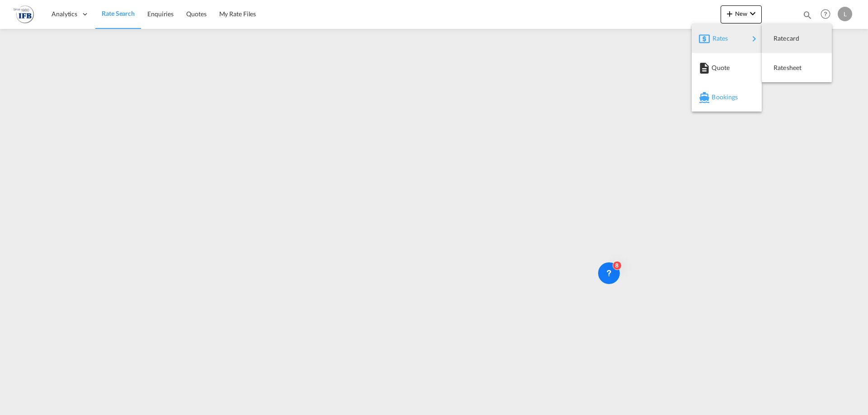  Describe the element at coordinates (727, 97) in the screenshot. I see `div: Bookings` at that location.